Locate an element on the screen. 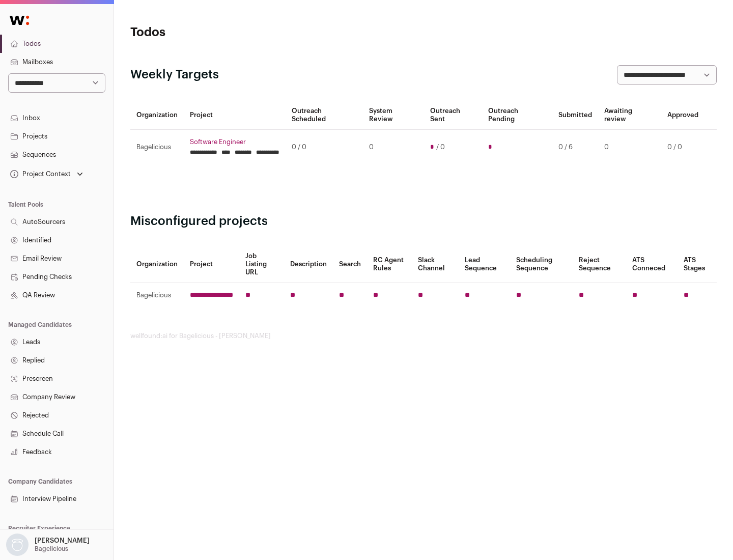  th: System Review is located at coordinates (393, 115).